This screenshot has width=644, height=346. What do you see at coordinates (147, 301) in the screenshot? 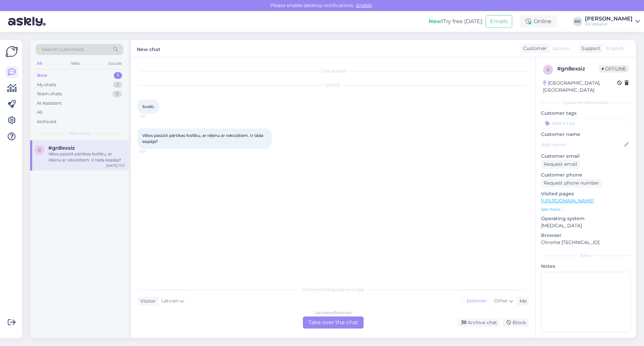
I see `div: Visitor` at bounding box center [147, 301].